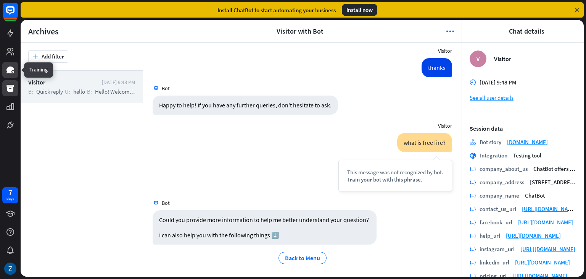 Image resolution: width=586 pixels, height=279 pixels. Describe the element at coordinates (10, 192) in the screenshot. I see `div: 7` at that location.